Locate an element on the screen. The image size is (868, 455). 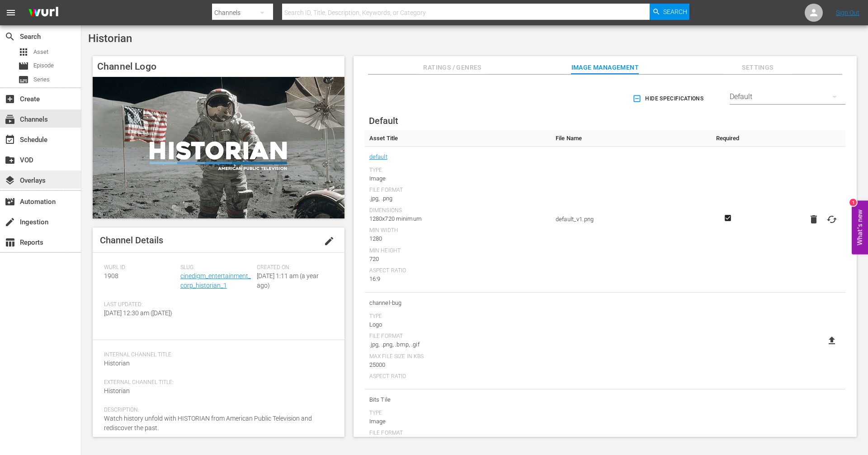
span: Ingestion is located at coordinates (10, 222).